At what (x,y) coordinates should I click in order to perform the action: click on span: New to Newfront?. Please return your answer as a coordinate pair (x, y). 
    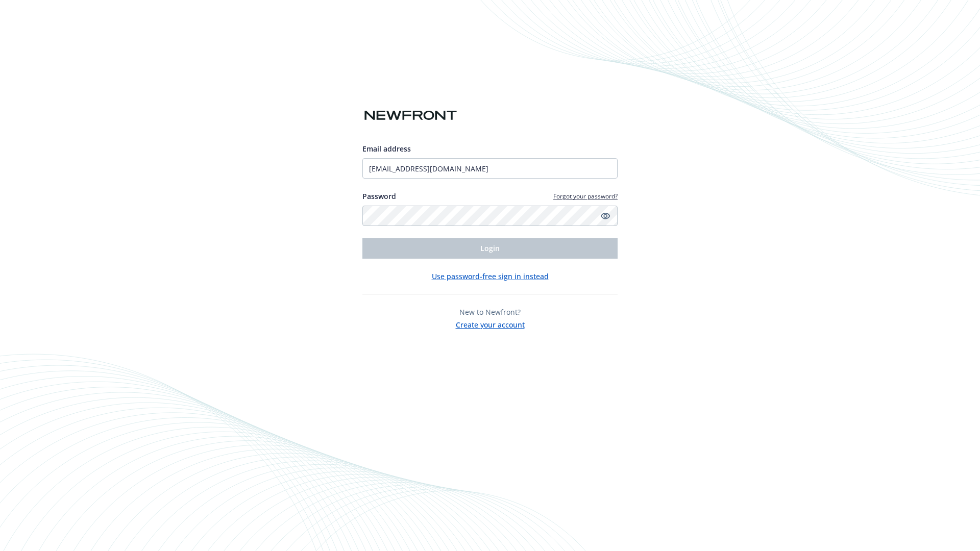
    Looking at the image, I should click on (490, 311).